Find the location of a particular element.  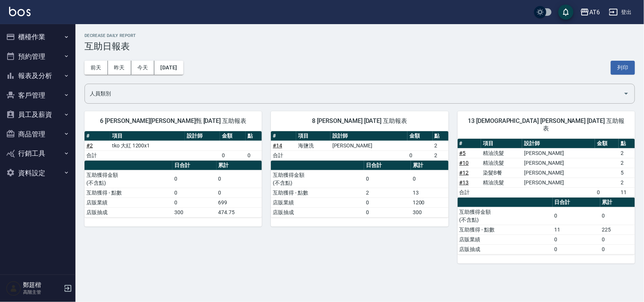

td: 海鹽洗 is located at coordinates (313, 145).